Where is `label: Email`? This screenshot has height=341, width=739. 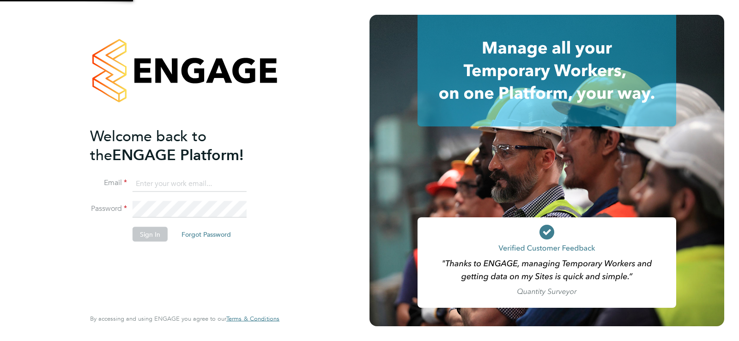 label: Email is located at coordinates (109, 183).